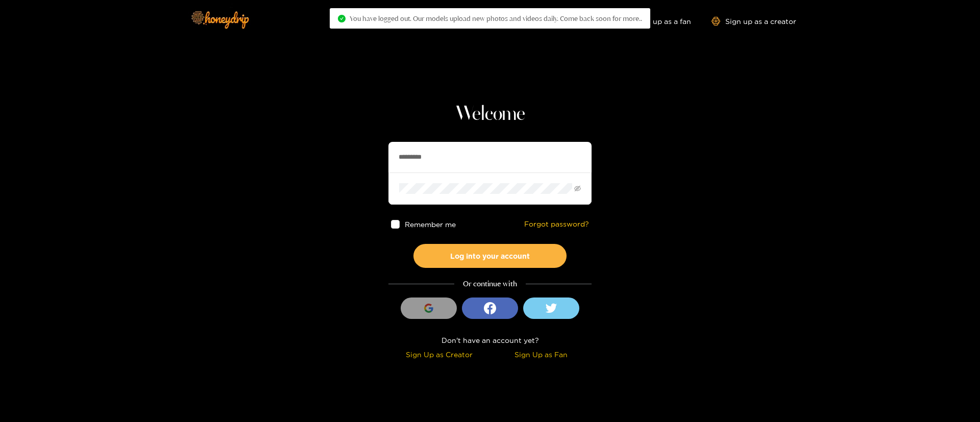 The image size is (980, 422). I want to click on span: eye-invisible, so click(577, 188).